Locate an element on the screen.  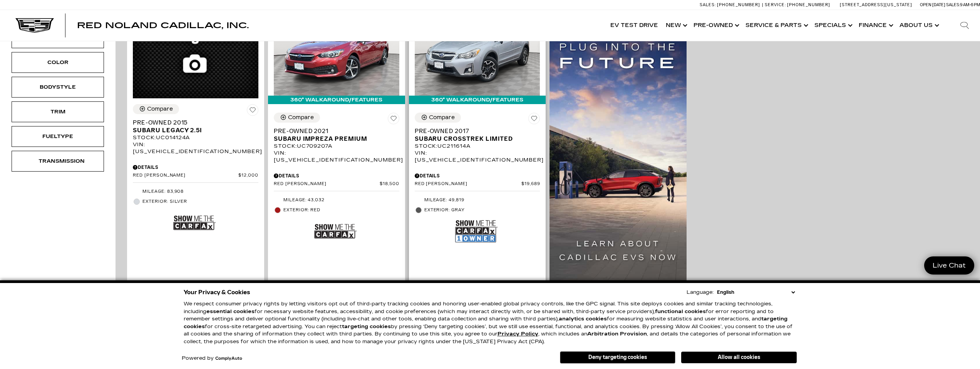
span: $12,000 is located at coordinates (248, 176).